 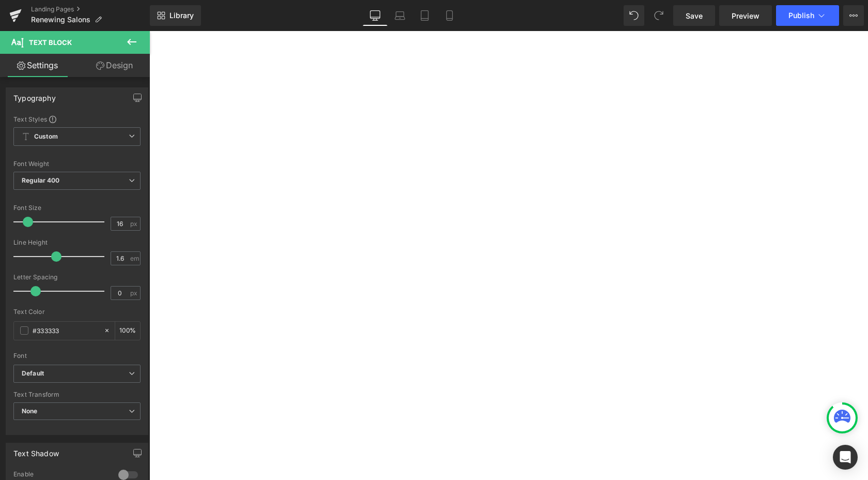 I want to click on i: Default, so click(x=33, y=373).